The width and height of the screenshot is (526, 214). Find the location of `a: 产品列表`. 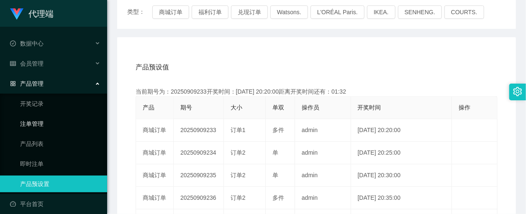

a: 产品列表 is located at coordinates (60, 144).